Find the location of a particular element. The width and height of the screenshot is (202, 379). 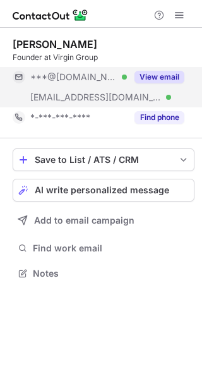

button: Notes is located at coordinates (104, 274).